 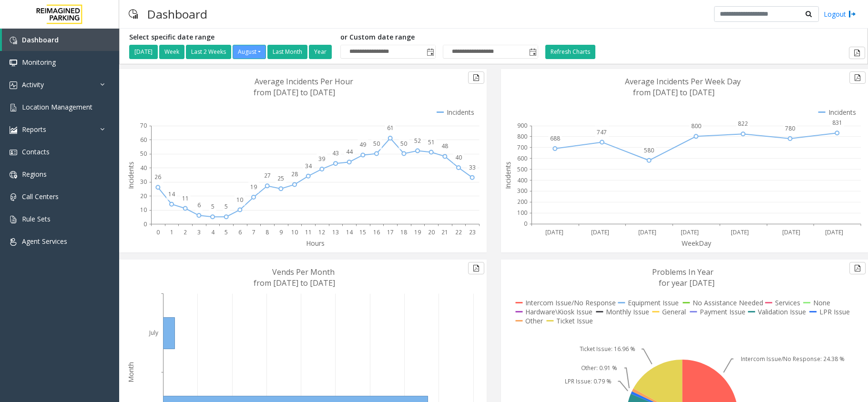 What do you see at coordinates (61, 40) in the screenshot?
I see `a: Dashboard` at bounding box center [61, 40].